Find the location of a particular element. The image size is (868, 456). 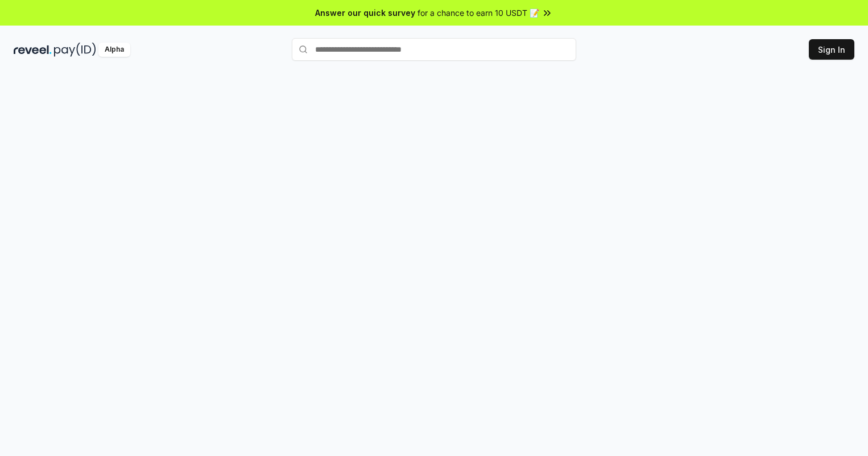

div: Alpha is located at coordinates (115, 49).